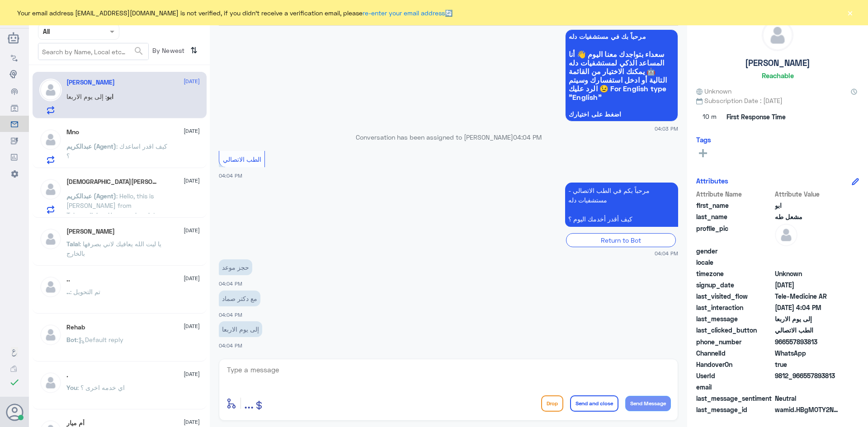  What do you see at coordinates (621, 114) in the screenshot?
I see `span: اضغط على اختيارك` at bounding box center [621, 114].